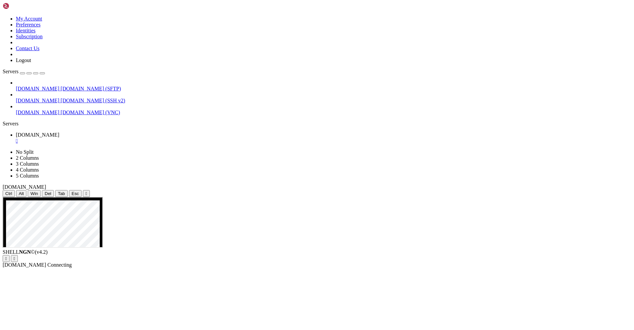 The height and width of the screenshot is (330, 634). I want to click on button: Del, so click(48, 193).